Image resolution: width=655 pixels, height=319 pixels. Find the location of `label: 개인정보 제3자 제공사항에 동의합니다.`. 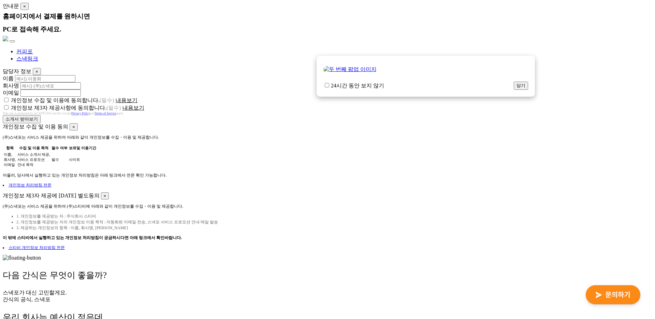

label: 개인정보 제3자 제공사항에 동의합니다. is located at coordinates (66, 107).